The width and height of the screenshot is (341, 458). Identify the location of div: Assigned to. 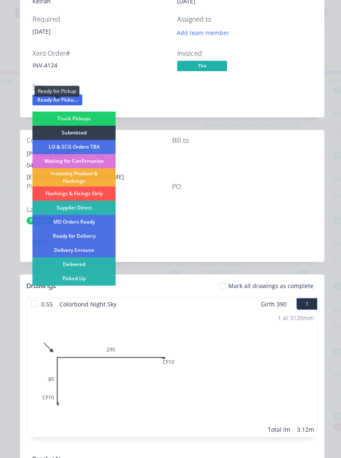
(245, 19).